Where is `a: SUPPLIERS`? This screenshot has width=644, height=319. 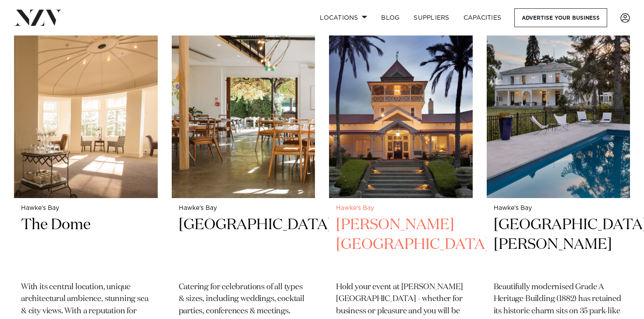 a: SUPPLIERS is located at coordinates (431, 17).